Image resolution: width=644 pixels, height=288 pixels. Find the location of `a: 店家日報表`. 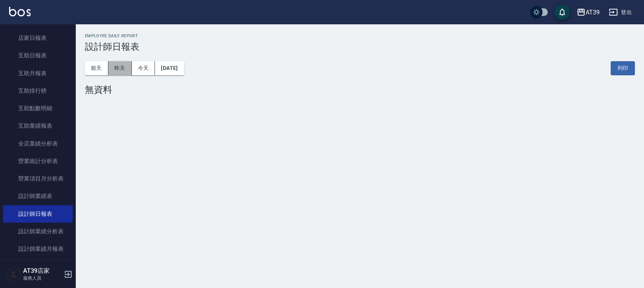

a: 店家日報表 is located at coordinates (38, 38).